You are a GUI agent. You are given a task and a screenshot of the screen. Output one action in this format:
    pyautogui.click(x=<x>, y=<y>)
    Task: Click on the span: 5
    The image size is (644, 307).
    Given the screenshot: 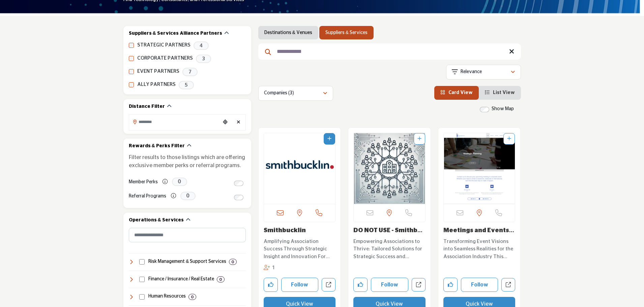 What is the action you would take?
    pyautogui.click(x=186, y=85)
    